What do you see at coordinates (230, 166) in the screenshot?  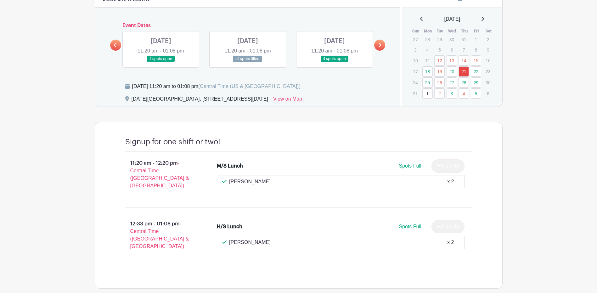 I see `div: M/S Lunch` at bounding box center [230, 166].